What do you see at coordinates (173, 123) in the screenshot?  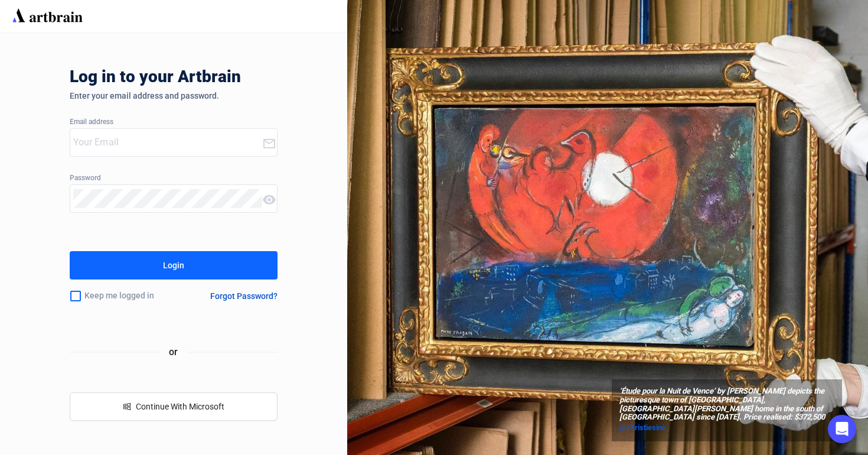 I see `div: Email address` at bounding box center [173, 123].